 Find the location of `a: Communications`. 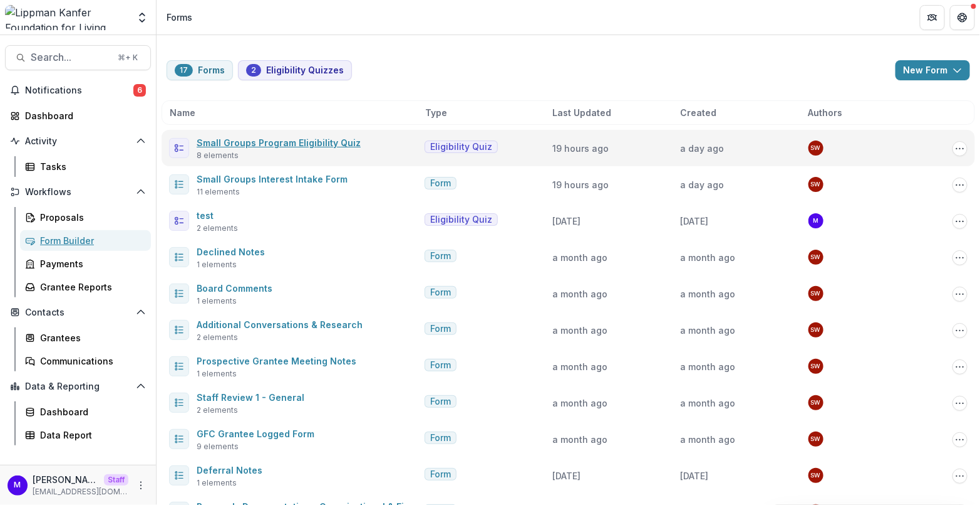

a: Communications is located at coordinates (85, 360).